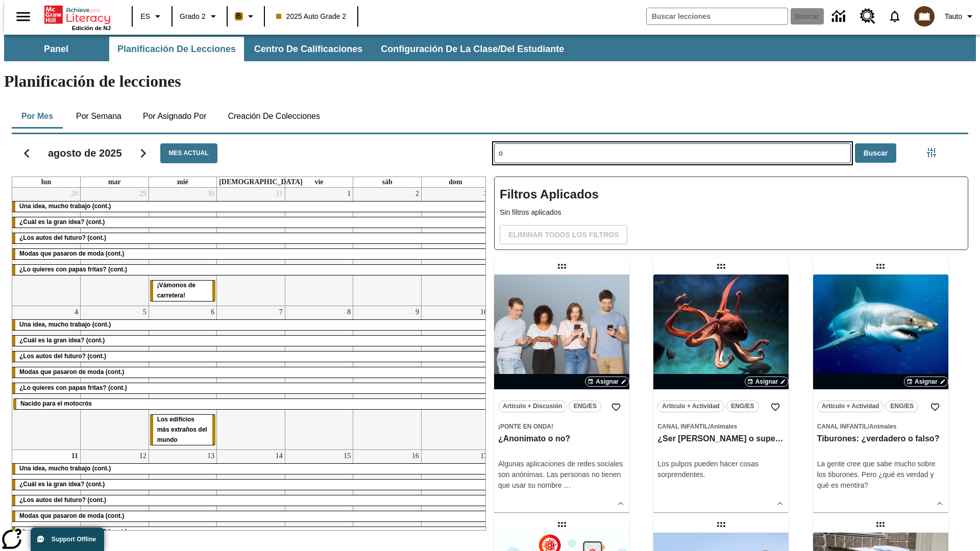 The height and width of the screenshot is (551, 980). I want to click on button: Support Offline, so click(67, 540).